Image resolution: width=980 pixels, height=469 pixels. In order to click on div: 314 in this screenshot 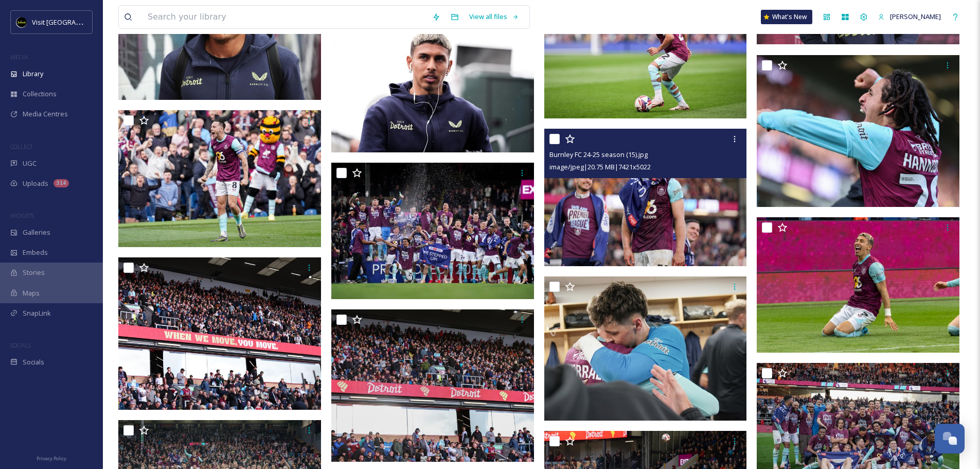, I will do `click(61, 183)`.